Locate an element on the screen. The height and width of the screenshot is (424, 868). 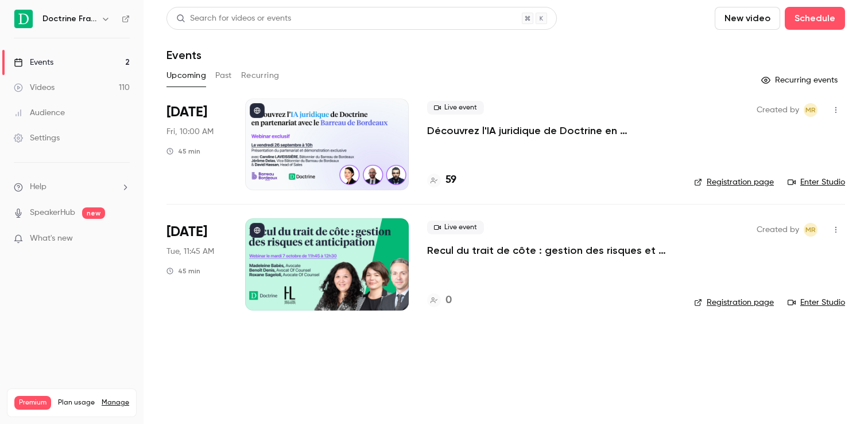
a: Découvrez l'IA juridique de Doctrine en partenariat avec le Barreau de Bordeaux is located at coordinates (551, 131).